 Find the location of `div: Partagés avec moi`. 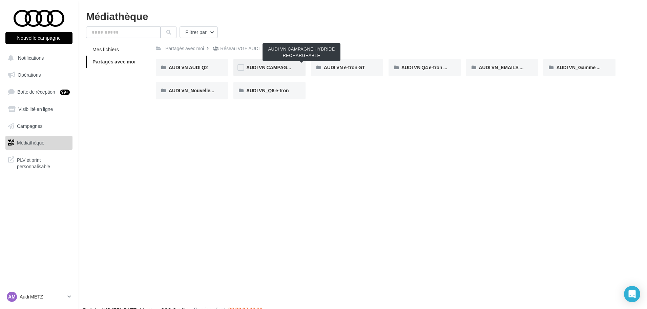

div: Partagés avec moi is located at coordinates (185, 48).